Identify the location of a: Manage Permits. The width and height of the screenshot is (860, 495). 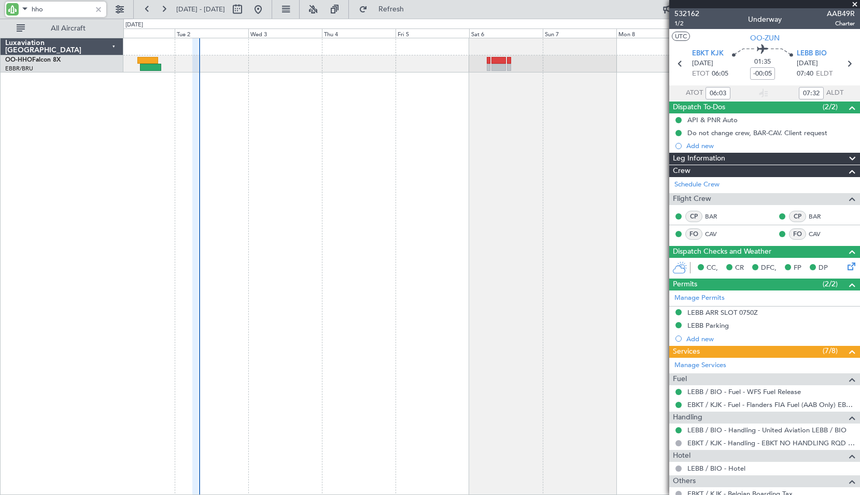
(699, 299).